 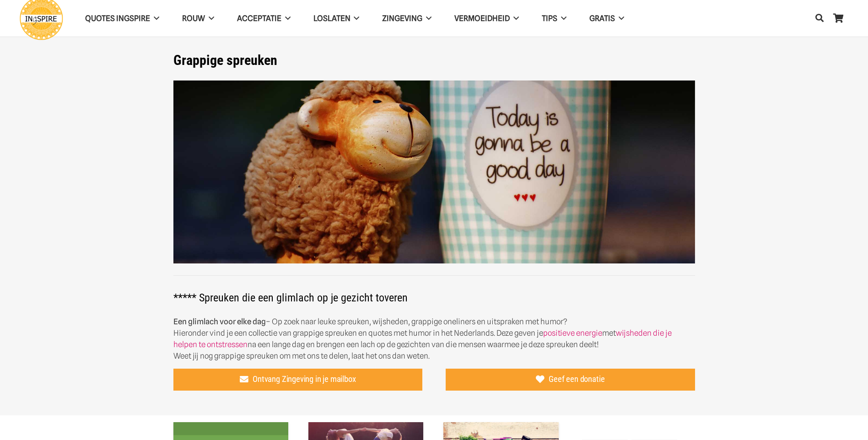 What do you see at coordinates (337, 18) in the screenshot?
I see `a: Loslaten` at bounding box center [337, 18].